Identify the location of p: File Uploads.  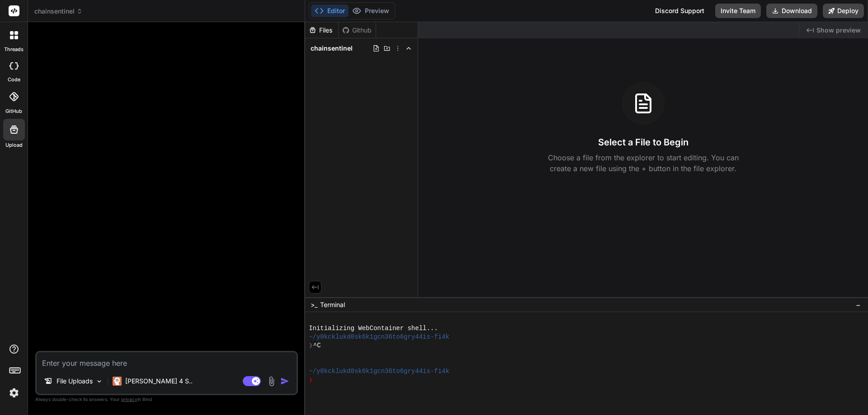
(75, 381).